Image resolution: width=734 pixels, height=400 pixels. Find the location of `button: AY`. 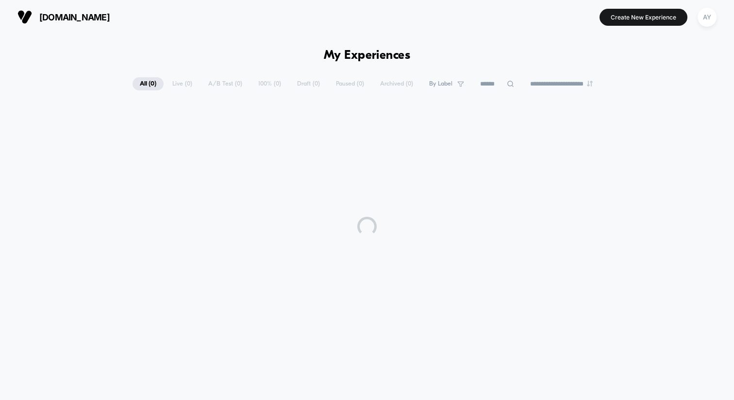

button: AY is located at coordinates (707, 17).